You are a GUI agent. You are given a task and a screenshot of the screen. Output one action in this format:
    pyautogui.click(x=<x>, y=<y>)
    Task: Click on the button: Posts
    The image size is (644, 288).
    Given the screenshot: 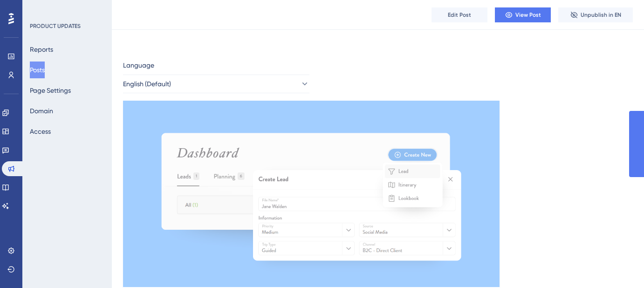 What is the action you would take?
    pyautogui.click(x=37, y=70)
    